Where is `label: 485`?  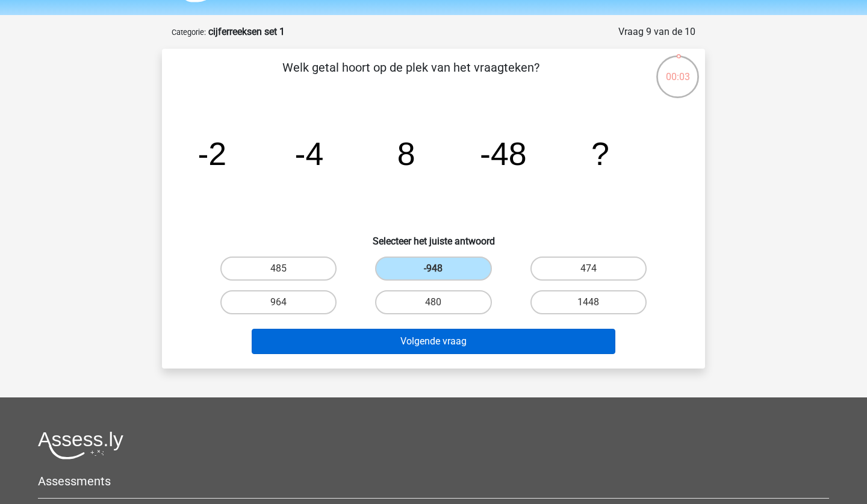
label: 485 is located at coordinates (278, 268).